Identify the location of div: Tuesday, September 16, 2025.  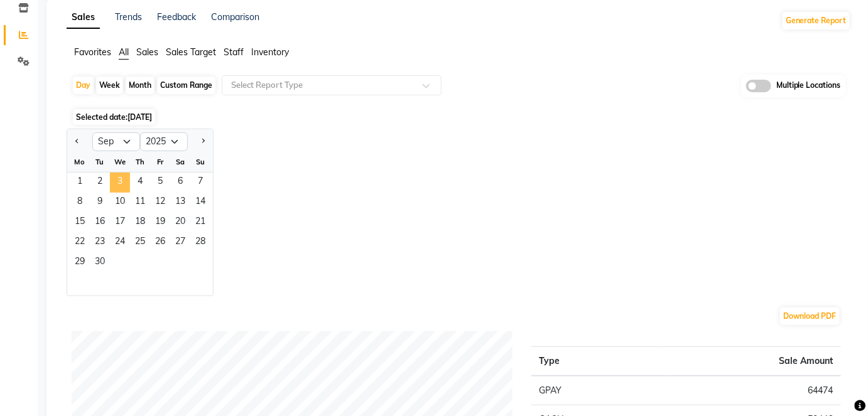
(100, 223).